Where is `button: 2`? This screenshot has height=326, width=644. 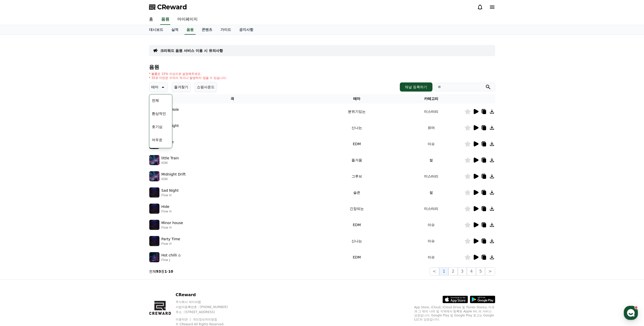 button: 2 is located at coordinates (453, 271).